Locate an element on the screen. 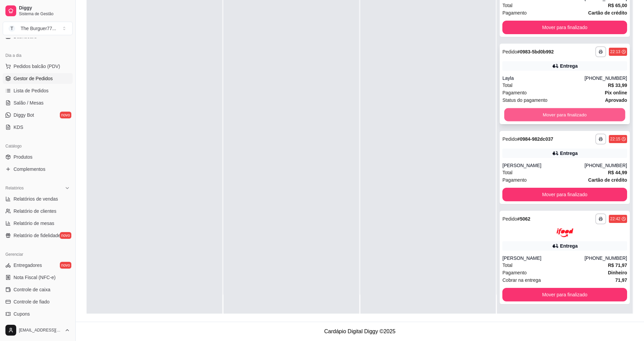  a: Relatório de clientes is located at coordinates (38, 211).